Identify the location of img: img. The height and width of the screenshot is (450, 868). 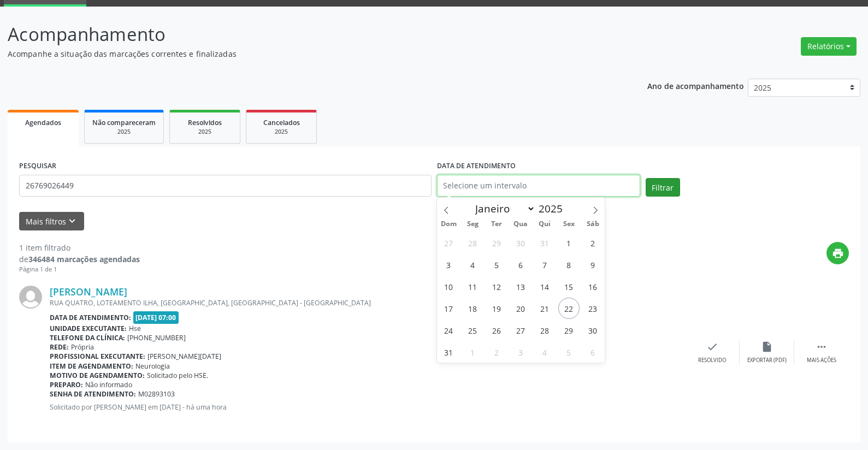
(30, 297).